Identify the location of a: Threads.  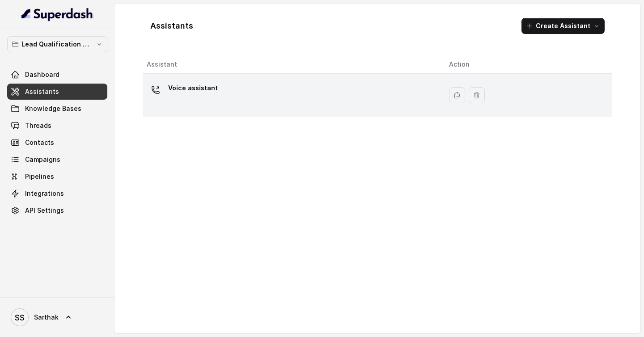
(57, 126).